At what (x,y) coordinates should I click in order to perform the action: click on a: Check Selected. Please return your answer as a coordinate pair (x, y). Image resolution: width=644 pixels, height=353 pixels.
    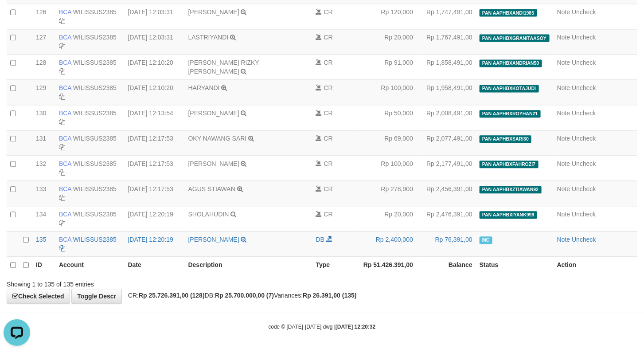
    Looking at the image, I should click on (38, 296).